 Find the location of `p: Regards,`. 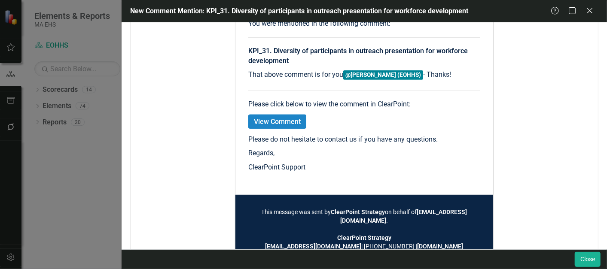

p: Regards, is located at coordinates (364, 153).